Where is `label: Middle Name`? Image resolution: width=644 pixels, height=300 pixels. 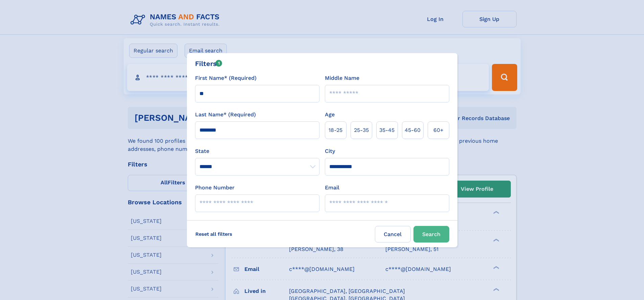 label: Middle Name is located at coordinates (342, 78).